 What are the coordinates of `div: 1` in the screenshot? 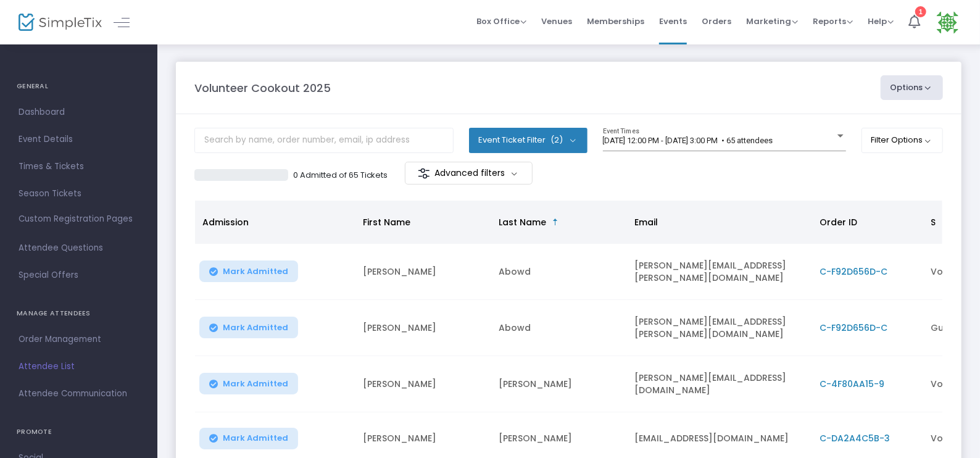 It's located at (920, 12).